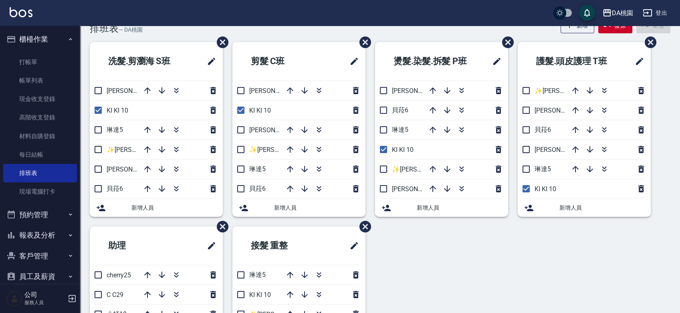 The width and height of the screenshot is (680, 313). Describe the element at coordinates (119, 275) in the screenshot. I see `span: cherry25` at that location.